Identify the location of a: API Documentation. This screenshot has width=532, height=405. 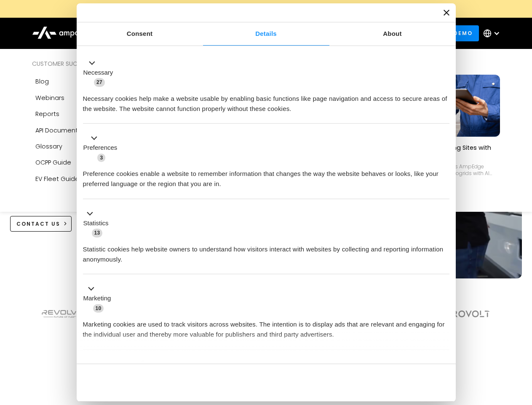
(84, 130).